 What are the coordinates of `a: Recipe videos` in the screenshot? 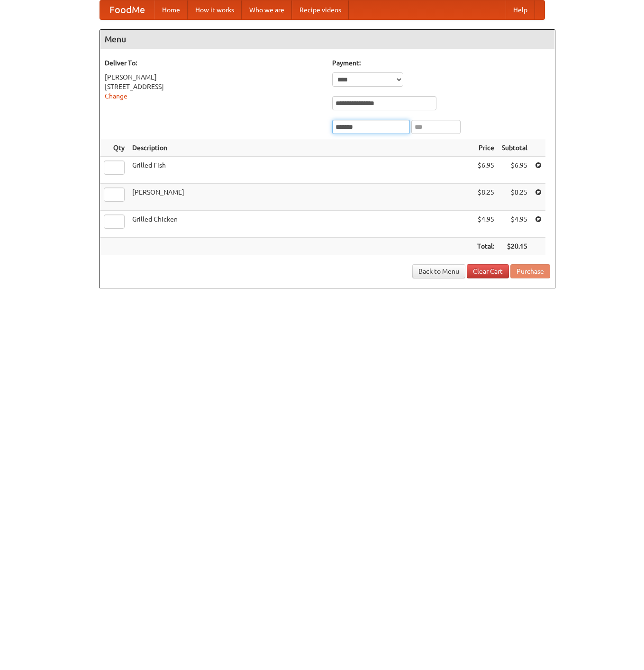 It's located at (321, 10).